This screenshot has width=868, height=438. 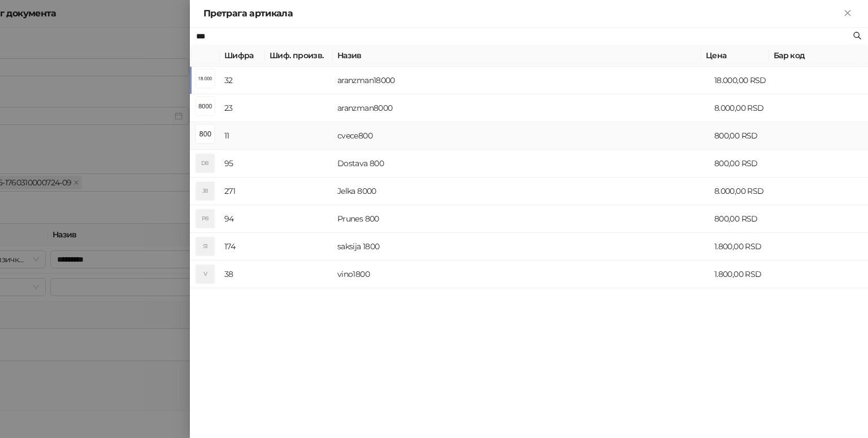 I want to click on td: Prunes 800, so click(x=521, y=218).